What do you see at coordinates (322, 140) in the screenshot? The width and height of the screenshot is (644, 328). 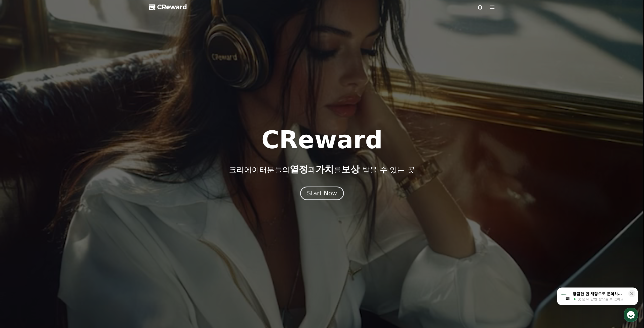 I see `h1: CReward` at bounding box center [322, 140].